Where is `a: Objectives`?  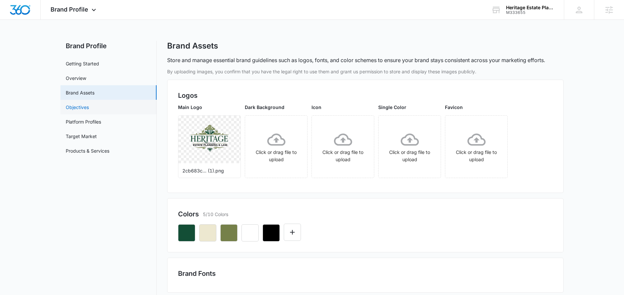
a: Objectives is located at coordinates (77, 107).